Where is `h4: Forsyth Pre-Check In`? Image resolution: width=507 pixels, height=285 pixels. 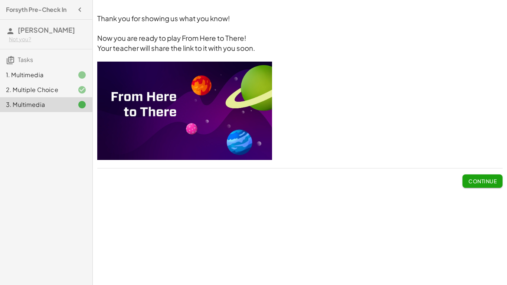
h4: Forsyth Pre-Check In is located at coordinates (36, 10).